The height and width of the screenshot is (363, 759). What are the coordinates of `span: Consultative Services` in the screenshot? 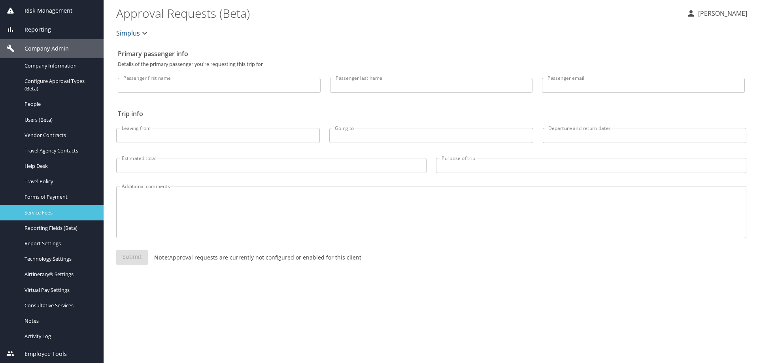 It's located at (59, 306).